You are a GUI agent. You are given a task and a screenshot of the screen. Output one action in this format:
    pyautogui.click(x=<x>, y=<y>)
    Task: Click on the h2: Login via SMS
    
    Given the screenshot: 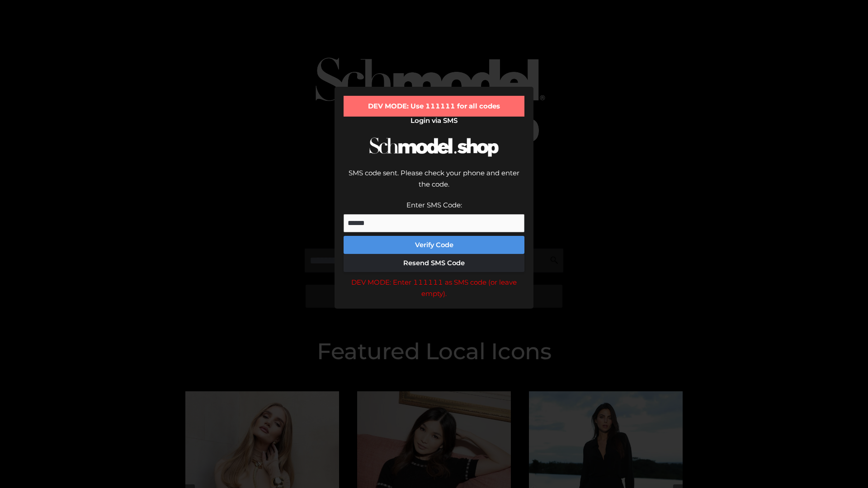 What is the action you would take?
    pyautogui.click(x=434, y=121)
    